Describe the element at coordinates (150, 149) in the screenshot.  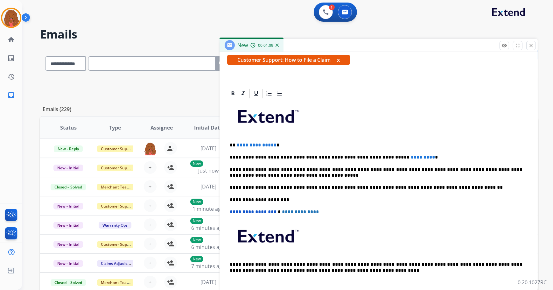
I see `img: agent-avatar` at that location.